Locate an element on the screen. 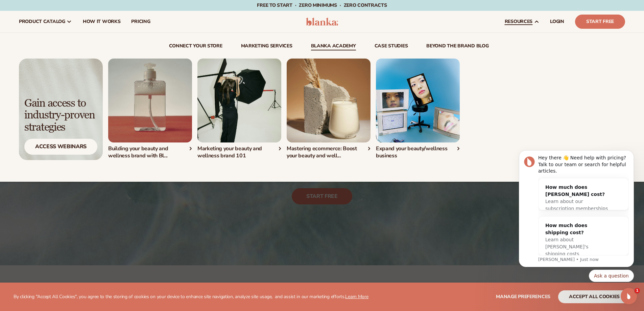  img: Cleanser bottle on table. is located at coordinates (150, 100).